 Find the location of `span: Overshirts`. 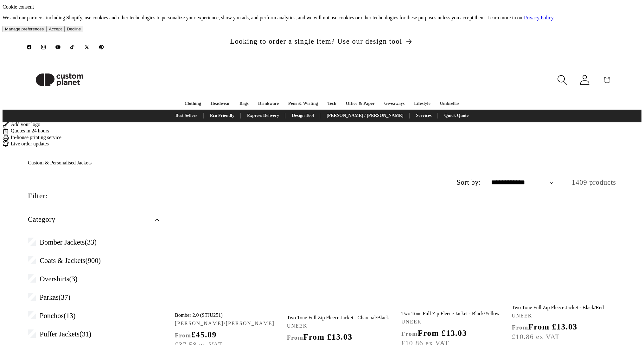

span: Overshirts is located at coordinates (54, 279).